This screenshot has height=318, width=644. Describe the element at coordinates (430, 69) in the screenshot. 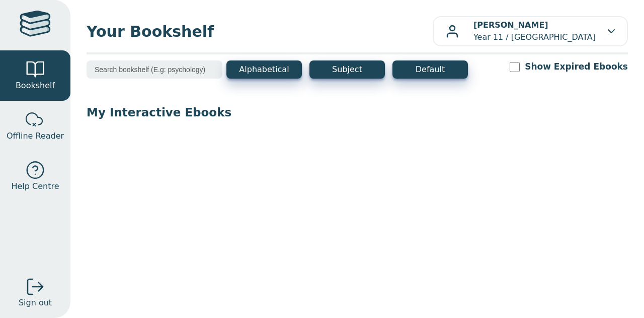

I see `button: Default` at that location.